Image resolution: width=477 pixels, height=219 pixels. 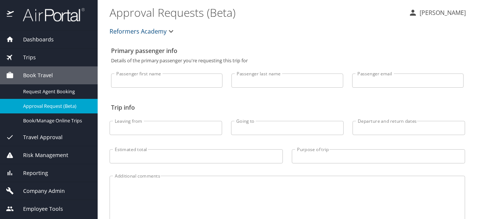 I want to click on span: Request Agent Booking, so click(x=56, y=91).